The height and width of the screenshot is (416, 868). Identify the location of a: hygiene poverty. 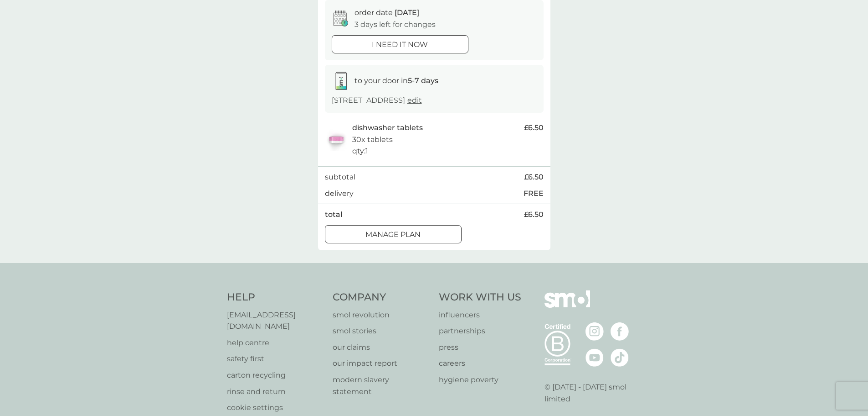
(480, 379).